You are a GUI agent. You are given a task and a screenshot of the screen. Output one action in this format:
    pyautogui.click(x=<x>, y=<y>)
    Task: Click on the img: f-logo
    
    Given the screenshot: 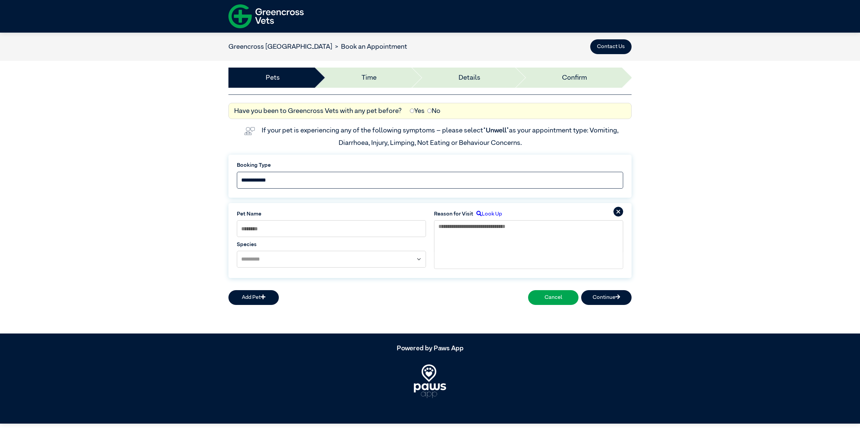 What is the action you would take?
    pyautogui.click(x=266, y=16)
    